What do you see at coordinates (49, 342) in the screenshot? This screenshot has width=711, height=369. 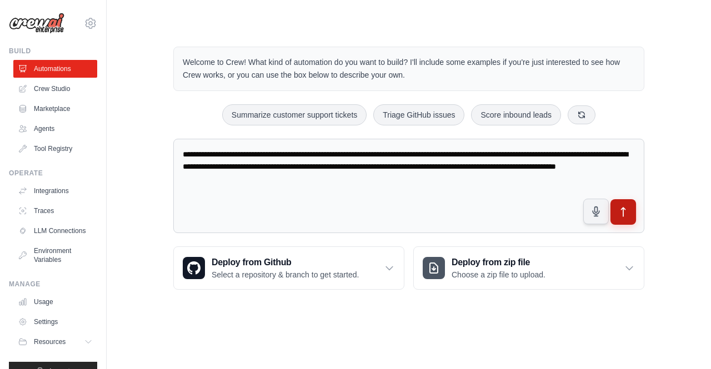 I see `span: Resources` at bounding box center [49, 342].